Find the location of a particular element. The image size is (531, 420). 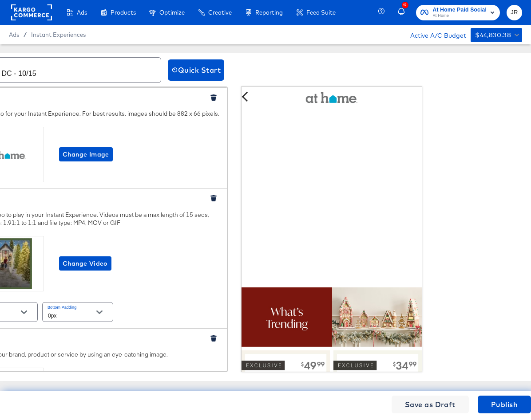

button: Save as Draft is located at coordinates (430, 404).